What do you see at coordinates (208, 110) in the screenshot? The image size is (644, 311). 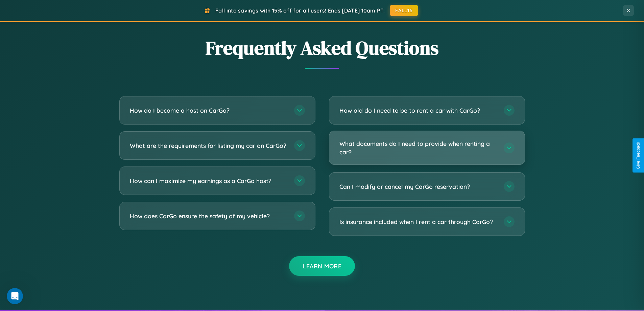 I see `h3: How do I become a host on CarGo?` at bounding box center [208, 110].